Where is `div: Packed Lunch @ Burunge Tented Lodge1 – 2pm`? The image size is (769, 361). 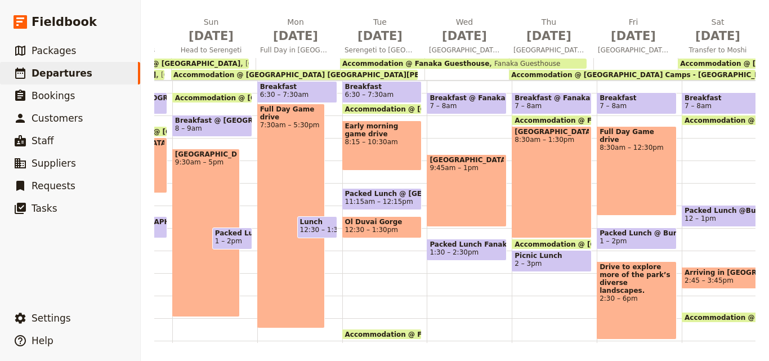 div: Packed Lunch @ Burunge Tented Lodge1 – 2pm is located at coordinates (637, 238).